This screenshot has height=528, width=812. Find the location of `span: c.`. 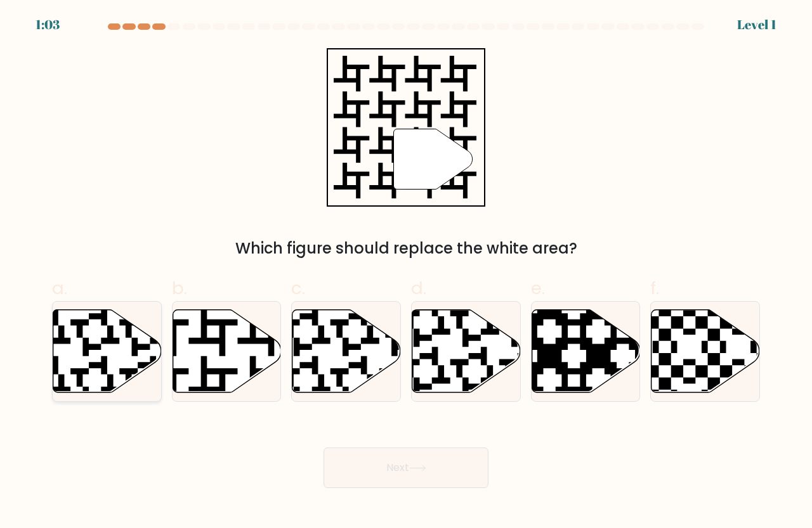

span: c. is located at coordinates (298, 288).